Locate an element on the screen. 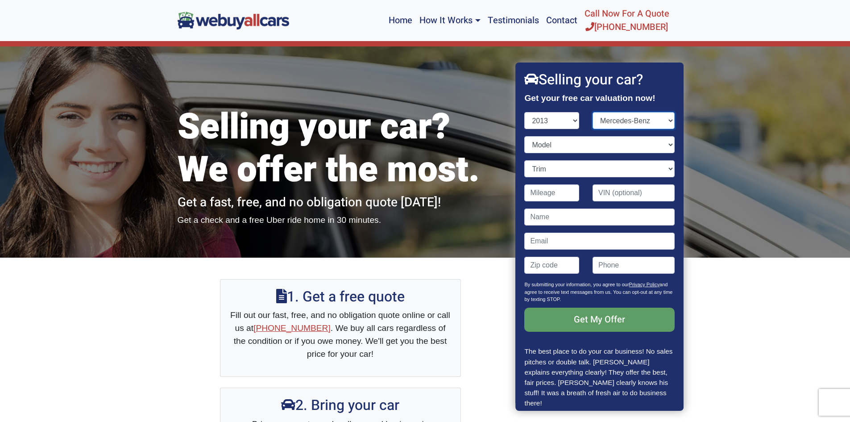 The height and width of the screenshot is (422, 850). a: Privacy Policy is located at coordinates (644, 284).